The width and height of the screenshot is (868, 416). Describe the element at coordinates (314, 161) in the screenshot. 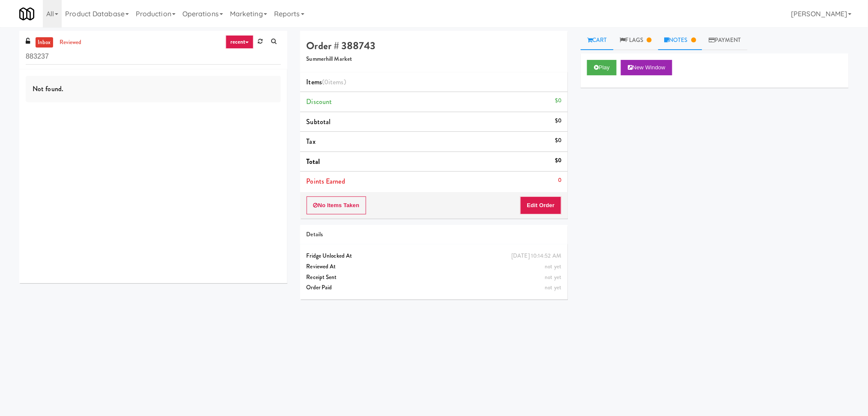

I see `span: Total` at that location.